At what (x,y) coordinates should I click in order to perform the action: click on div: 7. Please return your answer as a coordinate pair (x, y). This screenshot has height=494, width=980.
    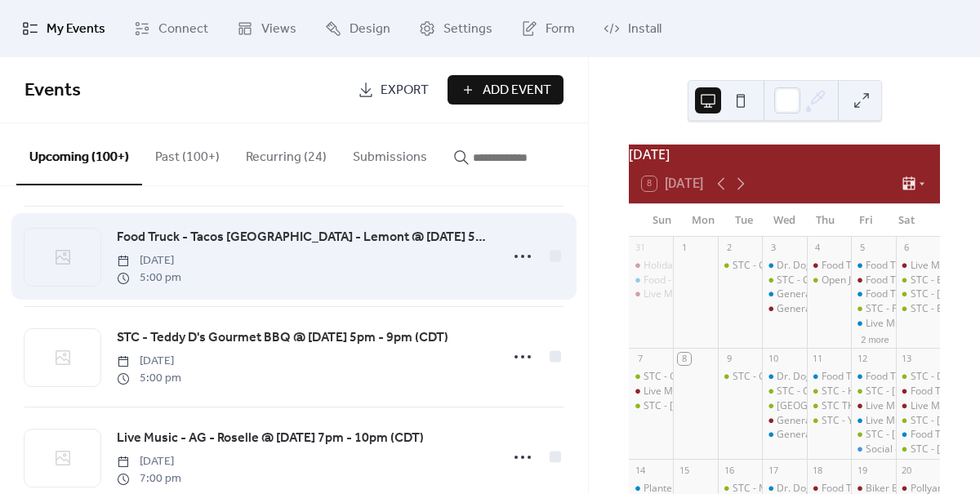
    Looking at the image, I should click on (639, 359).